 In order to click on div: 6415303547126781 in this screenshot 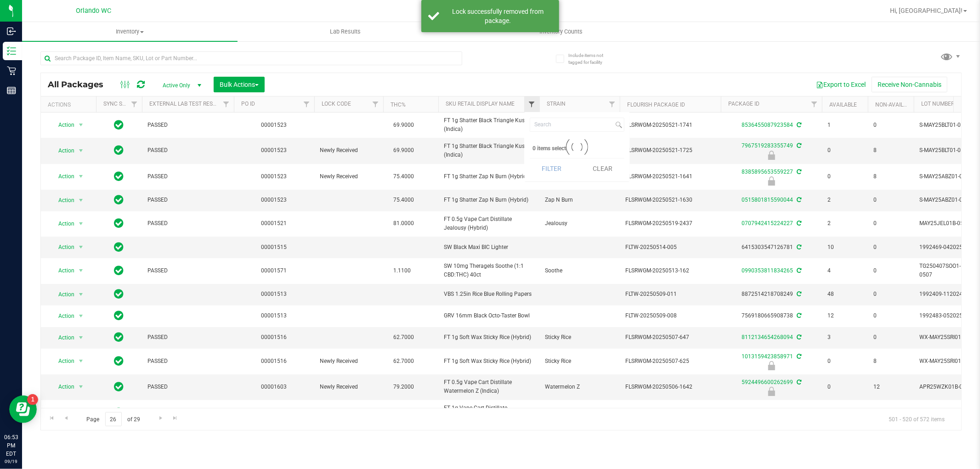, I will do `click(771, 247)`.